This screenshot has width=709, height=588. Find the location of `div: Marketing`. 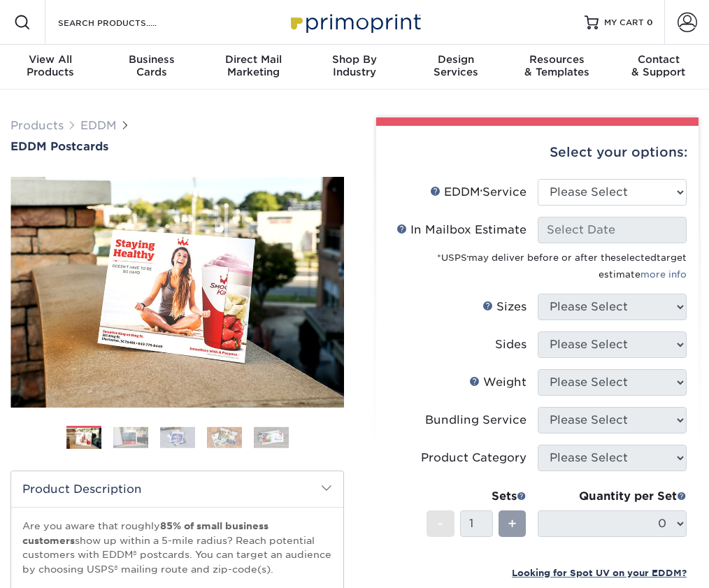

div: Marketing is located at coordinates (253, 66).